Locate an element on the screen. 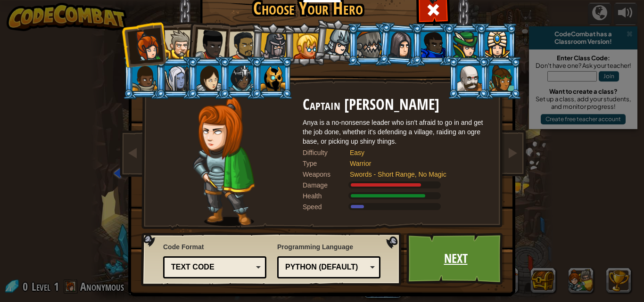  span: Programming Language is located at coordinates (328, 247).